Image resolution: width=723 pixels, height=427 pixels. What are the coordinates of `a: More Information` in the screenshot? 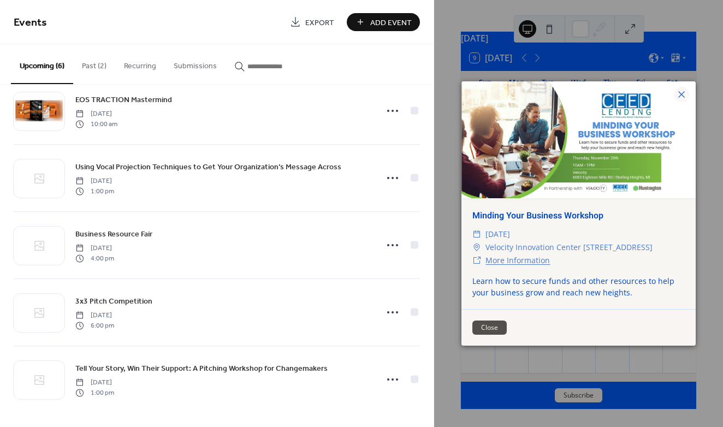 It's located at (518, 260).